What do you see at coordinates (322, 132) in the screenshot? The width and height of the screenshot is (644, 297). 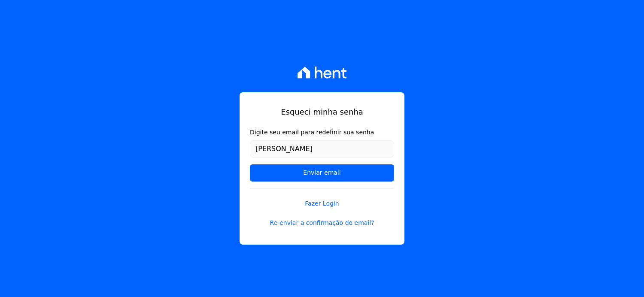 I see `label: Digite seu email para redefinir sua senha` at bounding box center [322, 132].